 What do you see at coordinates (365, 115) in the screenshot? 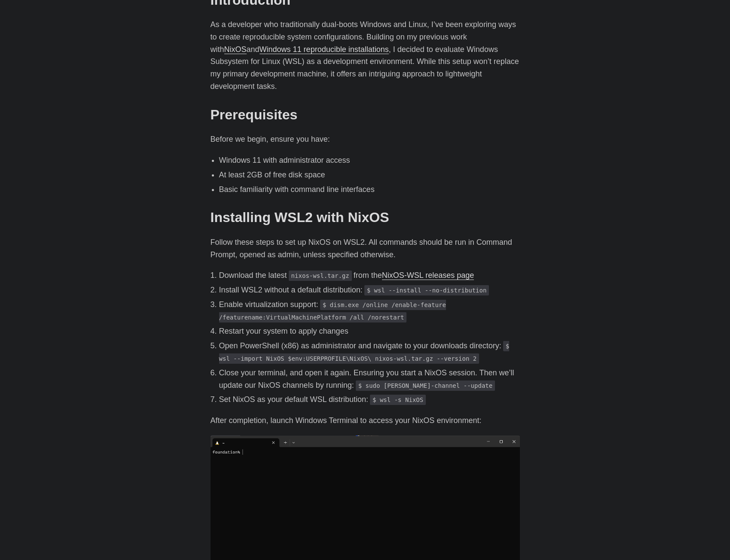
I see `h2: Prerequisites` at bounding box center [365, 115].